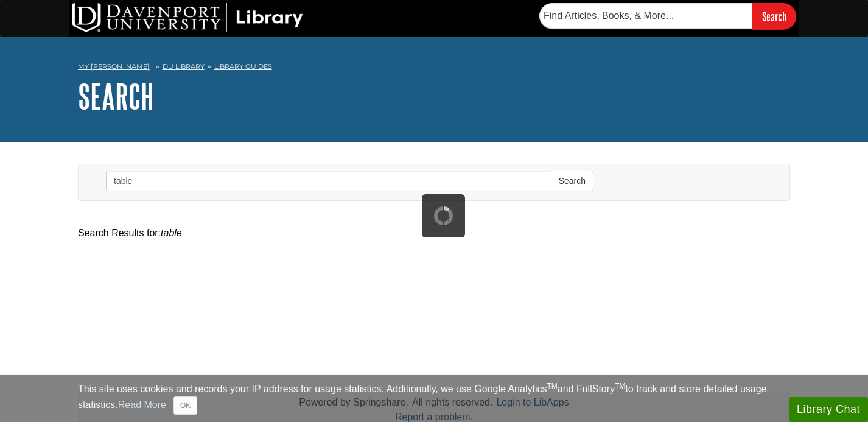 Image resolution: width=868 pixels, height=422 pixels. Describe the element at coordinates (243, 66) in the screenshot. I see `a: Library Guides` at that location.